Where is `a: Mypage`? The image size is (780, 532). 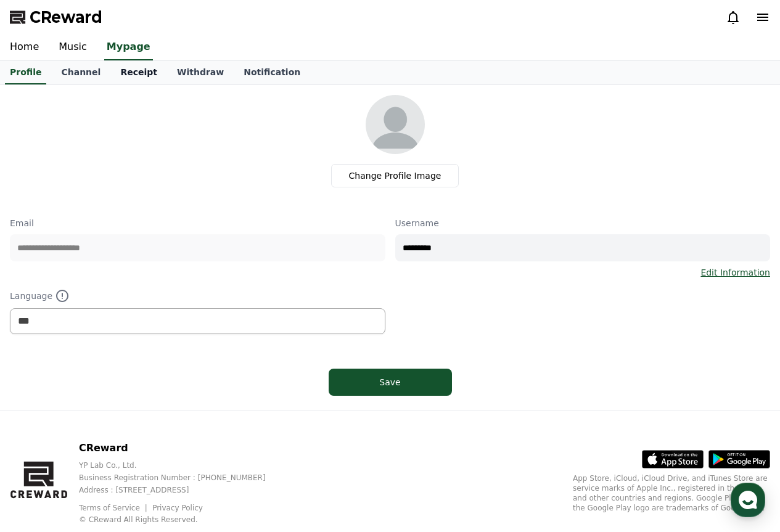
a: Mypage is located at coordinates (128, 47).